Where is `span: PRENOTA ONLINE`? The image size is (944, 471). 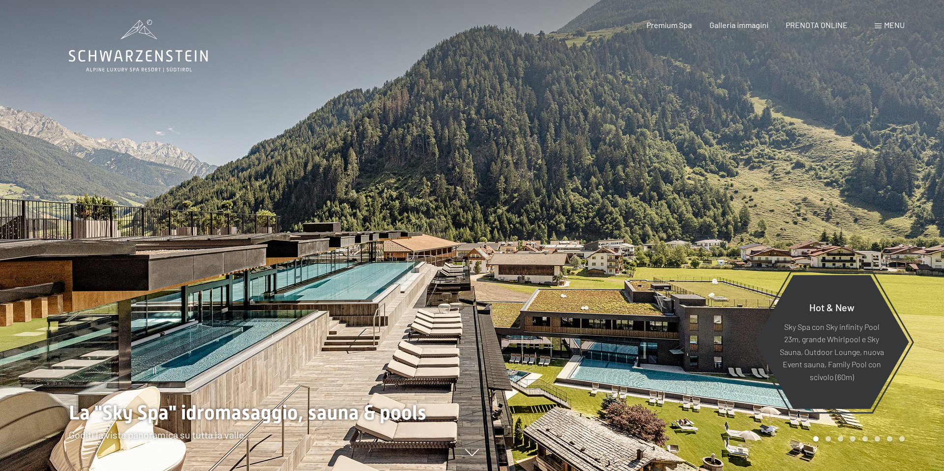
span: PRENOTA ONLINE is located at coordinates (816, 25).